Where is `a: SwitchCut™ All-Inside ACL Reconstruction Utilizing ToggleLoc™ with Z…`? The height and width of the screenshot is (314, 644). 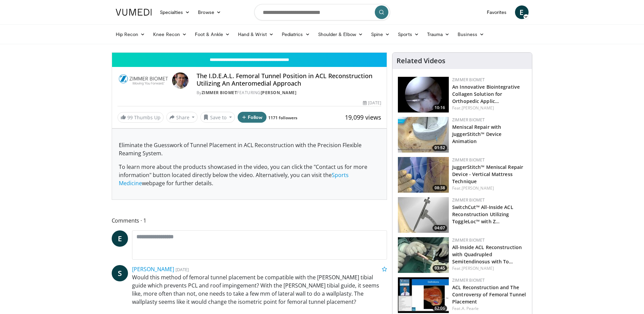 a: SwitchCut™ All-Inside ACL Reconstruction Utilizing ToggleLoc™ with Z… is located at coordinates (483, 214).